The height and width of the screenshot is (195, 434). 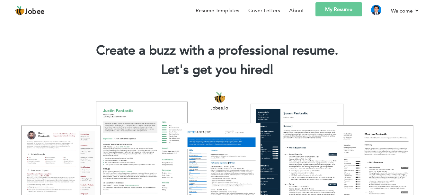 What do you see at coordinates (405, 11) in the screenshot?
I see `a: Welcome` at bounding box center [405, 11].